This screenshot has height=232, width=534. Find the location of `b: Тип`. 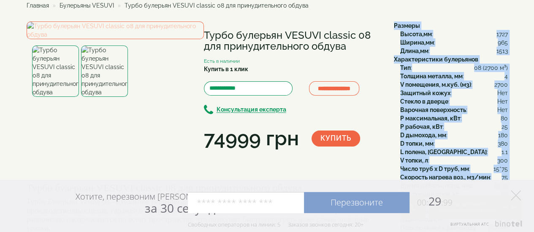

b: Тип is located at coordinates (405, 68).